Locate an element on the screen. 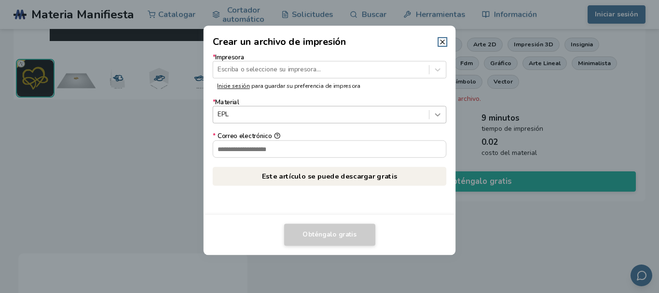 This screenshot has width=659, height=293. font: Impresora is located at coordinates (230, 57).